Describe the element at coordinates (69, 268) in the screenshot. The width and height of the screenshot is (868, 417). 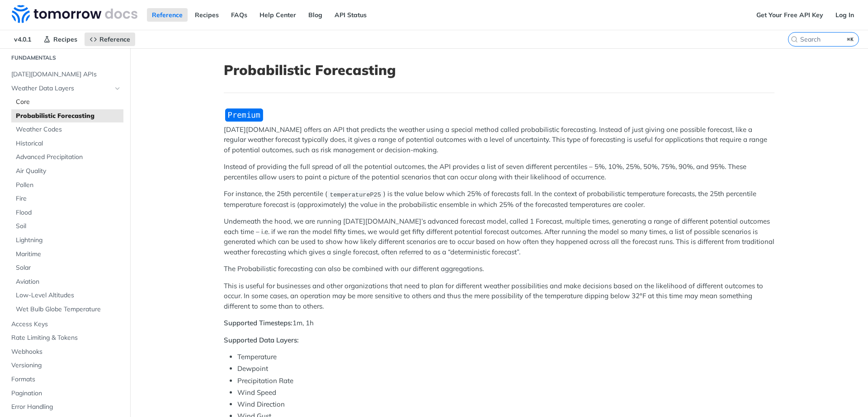
I see `span: Solar` at that location.